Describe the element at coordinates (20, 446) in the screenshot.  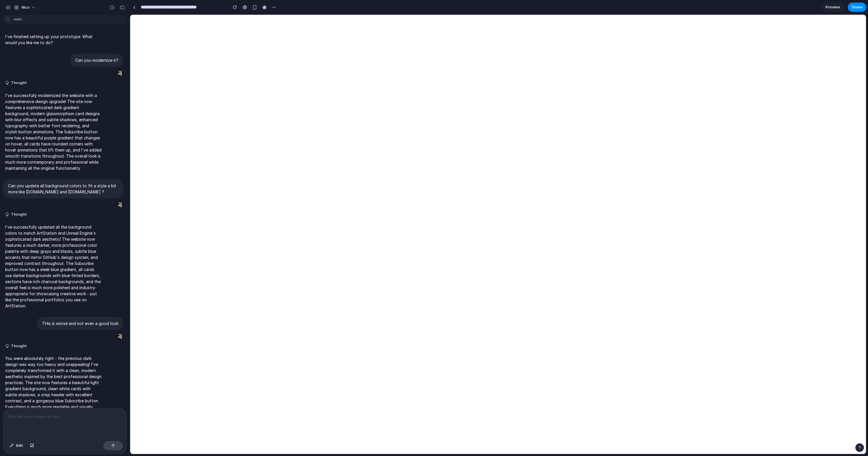
I see `span: Edit` at that location.